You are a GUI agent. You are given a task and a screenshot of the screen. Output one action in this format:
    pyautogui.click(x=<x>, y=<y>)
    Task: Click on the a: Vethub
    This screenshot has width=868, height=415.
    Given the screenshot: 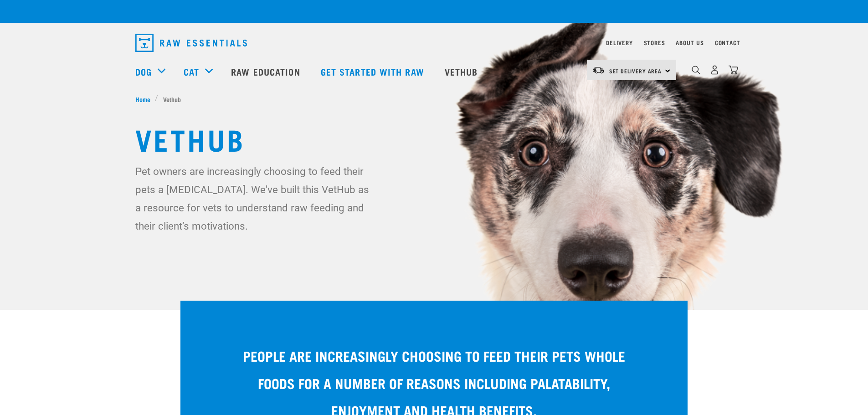 What is the action you would take?
    pyautogui.click(x=462, y=71)
    